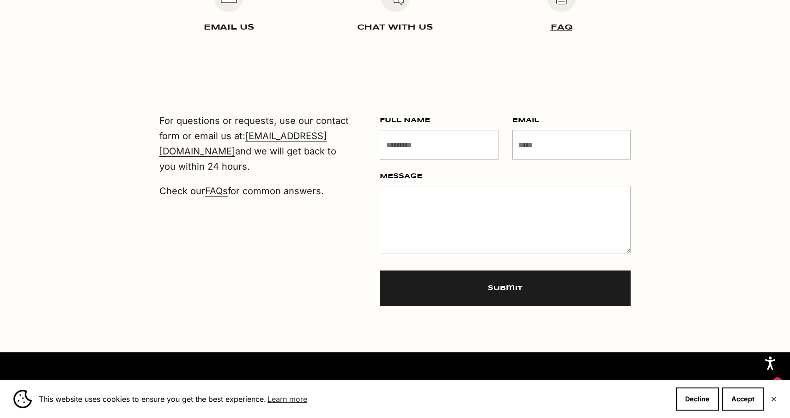 This screenshot has width=790, height=418. Describe the element at coordinates (562, 27) in the screenshot. I see `a: FAQ` at that location.